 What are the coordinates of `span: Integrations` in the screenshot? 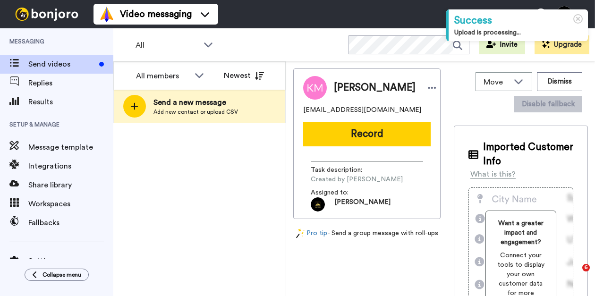 It's located at (71, 166).